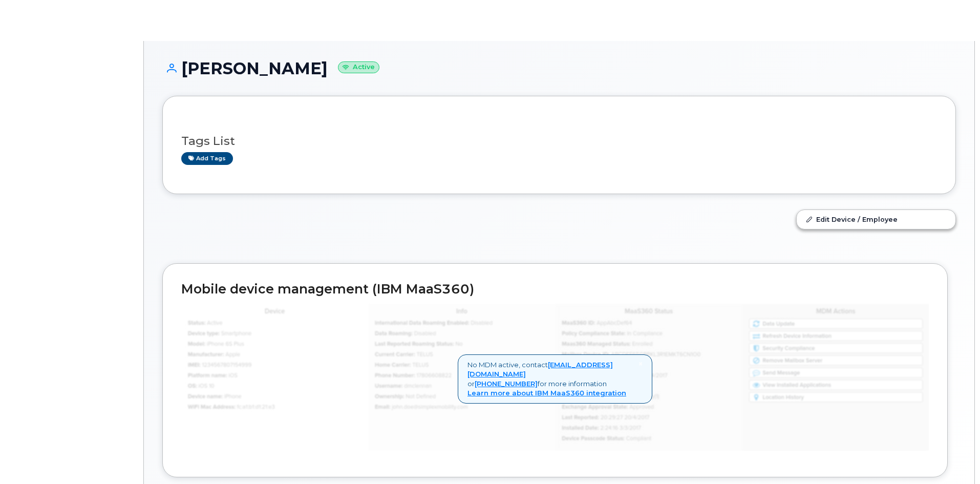 The image size is (980, 484). What do you see at coordinates (876, 219) in the screenshot?
I see `a: Edit Device / Employee` at bounding box center [876, 219].